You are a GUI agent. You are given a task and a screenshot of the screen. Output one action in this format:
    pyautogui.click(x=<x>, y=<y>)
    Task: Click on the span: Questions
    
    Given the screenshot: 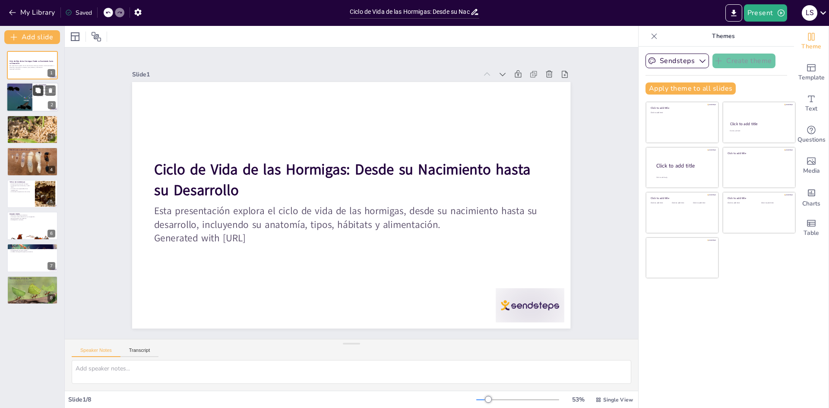 What is the action you would take?
    pyautogui.click(x=812, y=140)
    